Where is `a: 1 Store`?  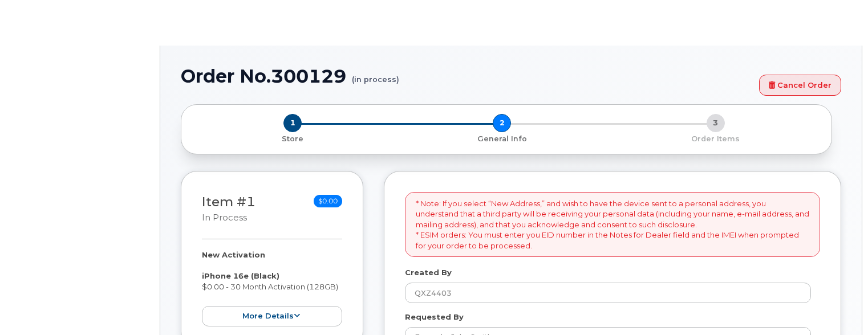
a: 1 Store is located at coordinates (293, 138).